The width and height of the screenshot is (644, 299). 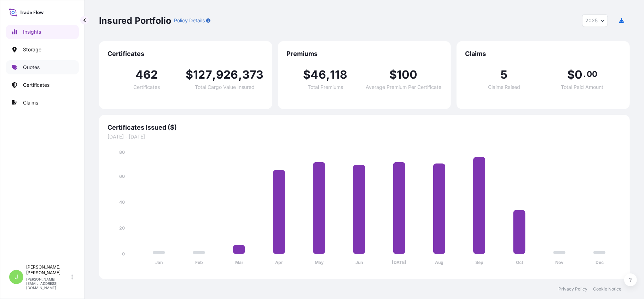 I want to click on span: Claims Raised, so click(x=504, y=87).